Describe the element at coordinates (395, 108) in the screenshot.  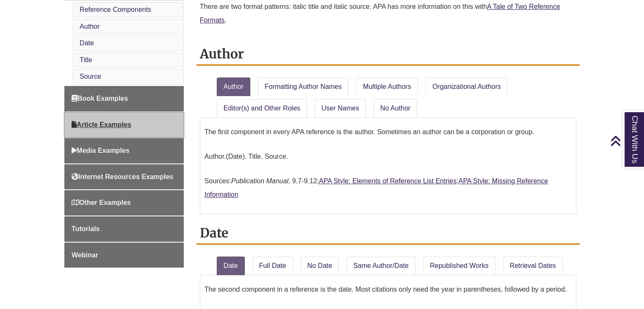
I see `a: No Author` at that location.